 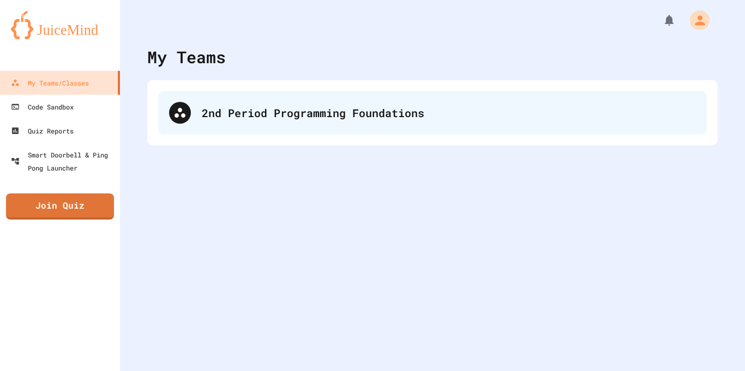 I want to click on div: Code Sandbox, so click(x=42, y=107).